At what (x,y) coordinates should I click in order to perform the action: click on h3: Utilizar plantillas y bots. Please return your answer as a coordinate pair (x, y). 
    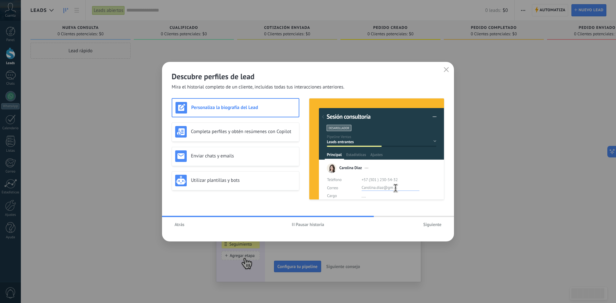
    Looking at the image, I should click on (243, 180).